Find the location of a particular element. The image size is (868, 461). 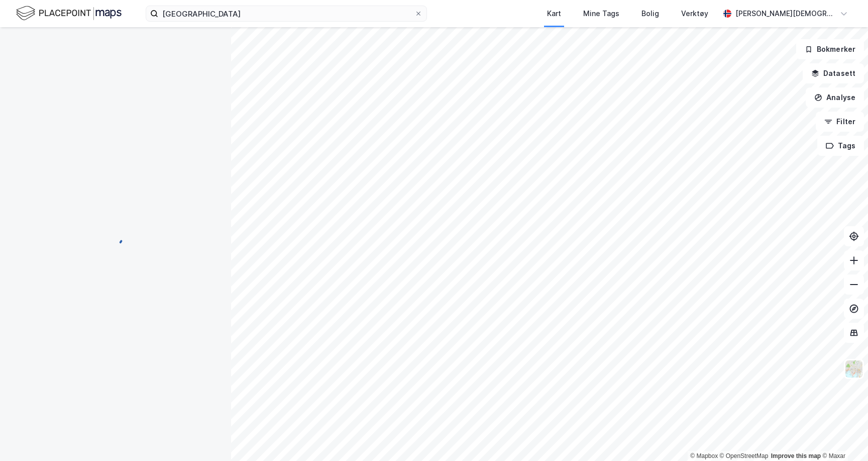

img: Z is located at coordinates (854, 369).